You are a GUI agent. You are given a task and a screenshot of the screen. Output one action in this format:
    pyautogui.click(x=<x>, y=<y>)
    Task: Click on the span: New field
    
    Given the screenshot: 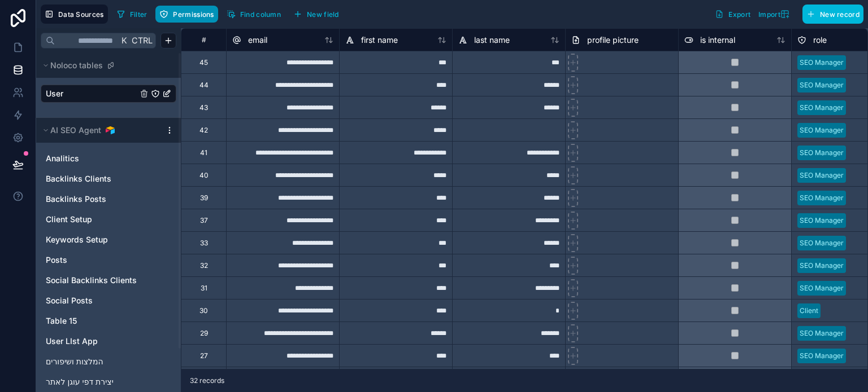 What is the action you would take?
    pyautogui.click(x=322, y=14)
    